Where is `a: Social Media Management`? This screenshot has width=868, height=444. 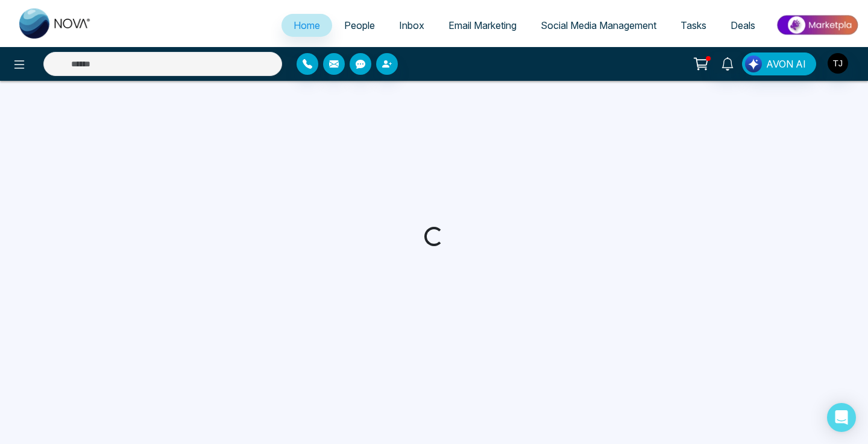
a: Social Media Management is located at coordinates (599, 25).